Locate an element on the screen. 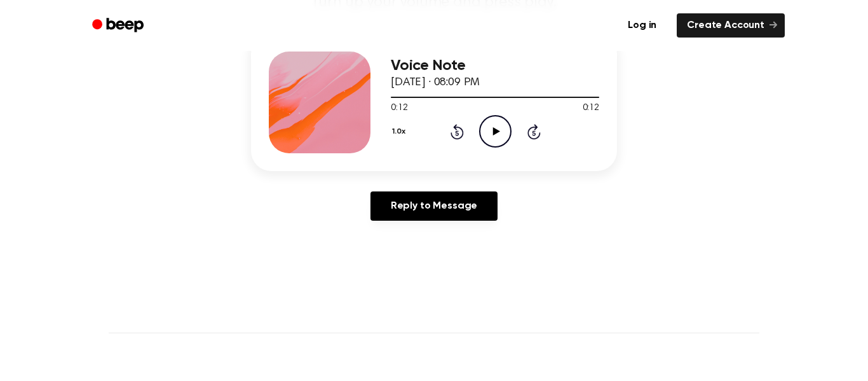 This screenshot has height=381, width=868. button: 1.0x is located at coordinates (400, 132).